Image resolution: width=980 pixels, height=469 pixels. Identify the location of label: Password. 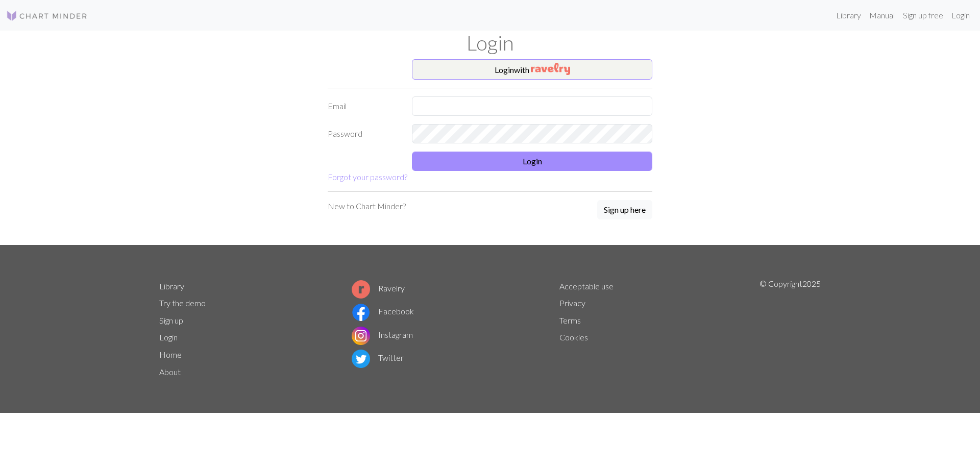
(363, 134).